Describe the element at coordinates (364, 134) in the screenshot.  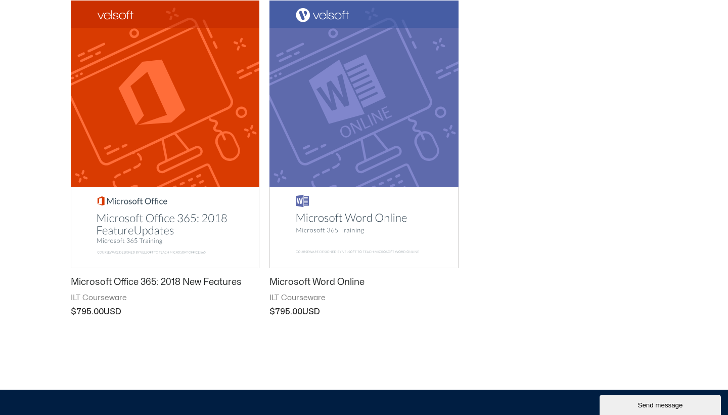
I see `img: word online course` at that location.